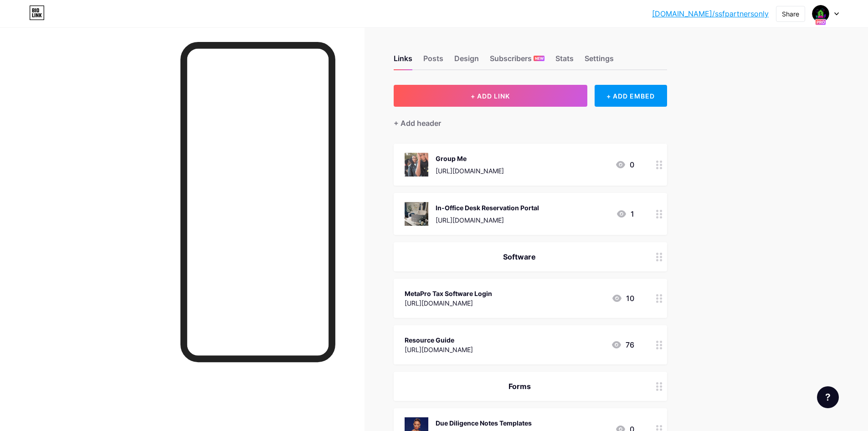 The width and height of the screenshot is (868, 431). Describe the element at coordinates (565, 61) in the screenshot. I see `div: Stats` at that location.